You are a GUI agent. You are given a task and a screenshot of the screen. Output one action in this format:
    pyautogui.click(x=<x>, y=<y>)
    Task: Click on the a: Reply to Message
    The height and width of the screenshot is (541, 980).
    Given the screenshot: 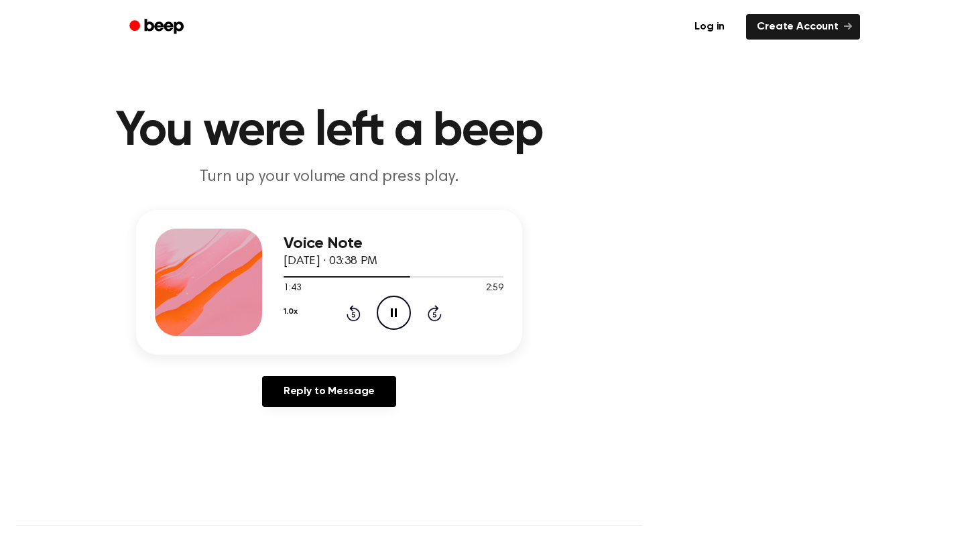 What is the action you would take?
    pyautogui.click(x=329, y=391)
    